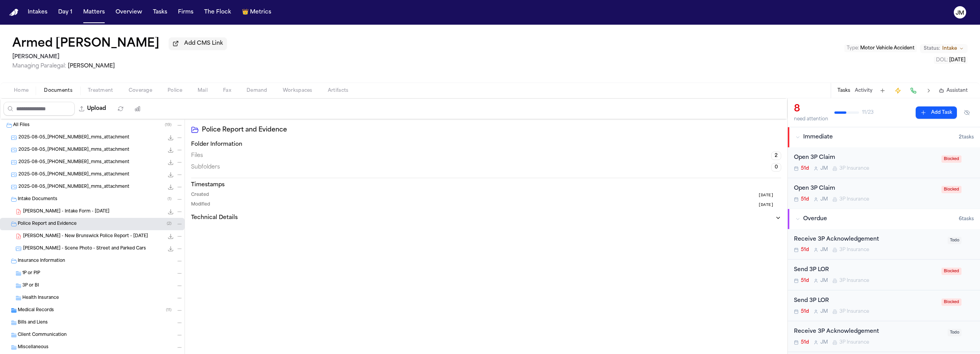 This screenshot has width=980, height=354. What do you see at coordinates (953, 90) in the screenshot?
I see `button: Assistant` at bounding box center [953, 90].